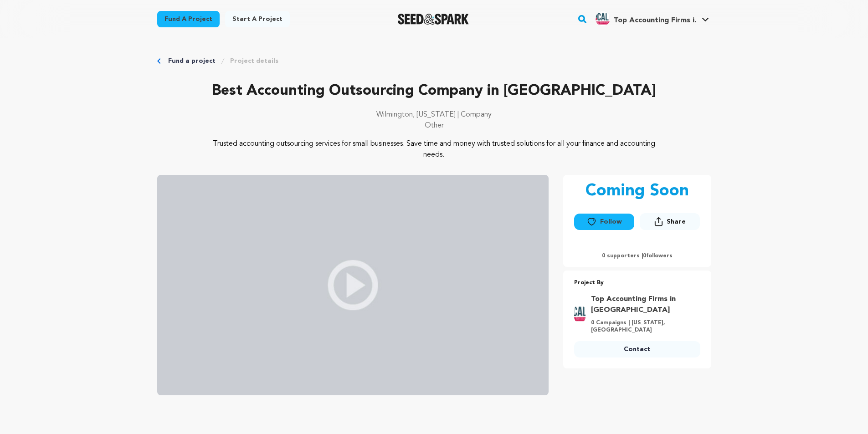 The height and width of the screenshot is (434, 868). Describe the element at coordinates (257, 19) in the screenshot. I see `a: Start a project` at that location.